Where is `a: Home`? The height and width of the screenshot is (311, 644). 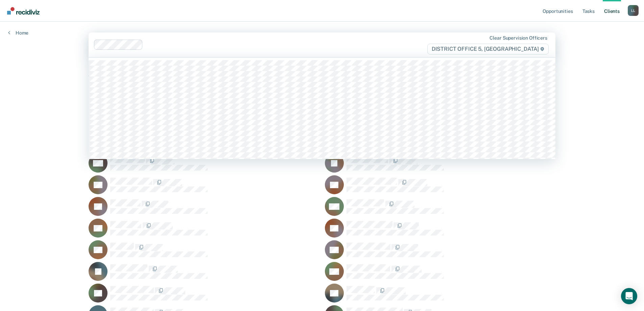
a: Home is located at coordinates (18, 33).